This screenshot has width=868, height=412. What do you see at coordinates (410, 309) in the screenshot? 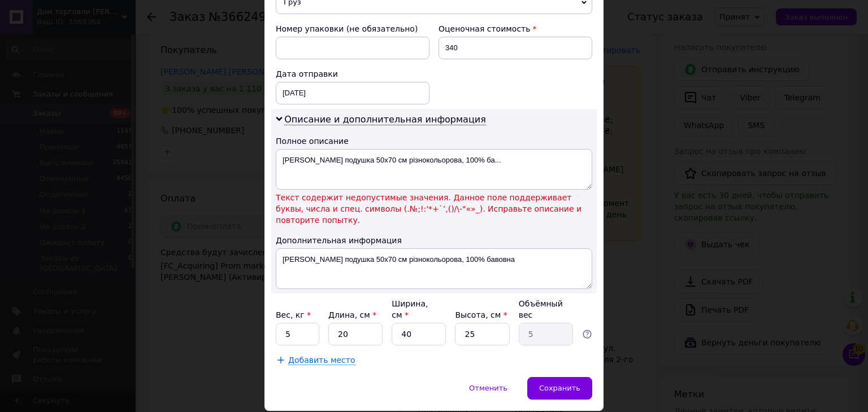
I see `label: Ширина, см` at bounding box center [410, 309].